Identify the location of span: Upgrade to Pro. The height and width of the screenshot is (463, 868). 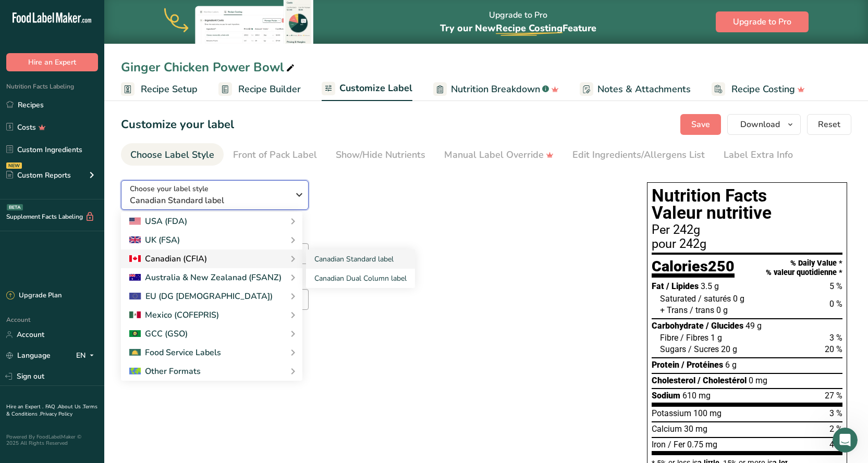
(762, 22).